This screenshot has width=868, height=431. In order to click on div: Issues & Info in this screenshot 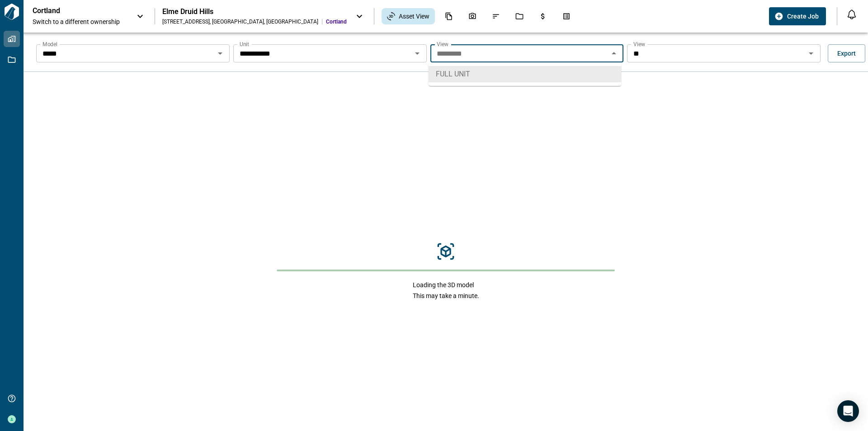, I will do `click(496, 16)`.